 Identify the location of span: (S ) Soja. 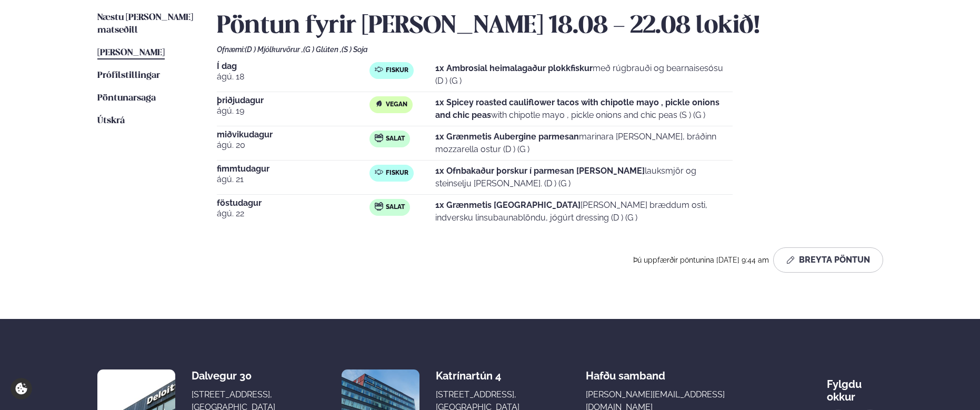
(355, 50).